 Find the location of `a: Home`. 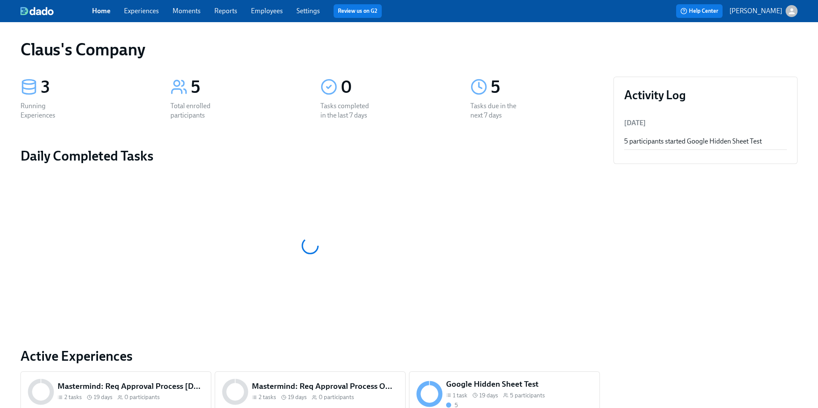

a: Home is located at coordinates (101, 11).